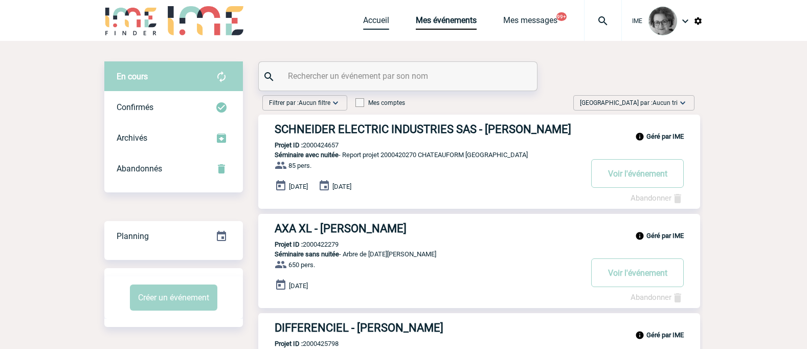 This screenshot has height=349, width=807. What do you see at coordinates (637, 21) in the screenshot?
I see `span: IME` at bounding box center [637, 21].